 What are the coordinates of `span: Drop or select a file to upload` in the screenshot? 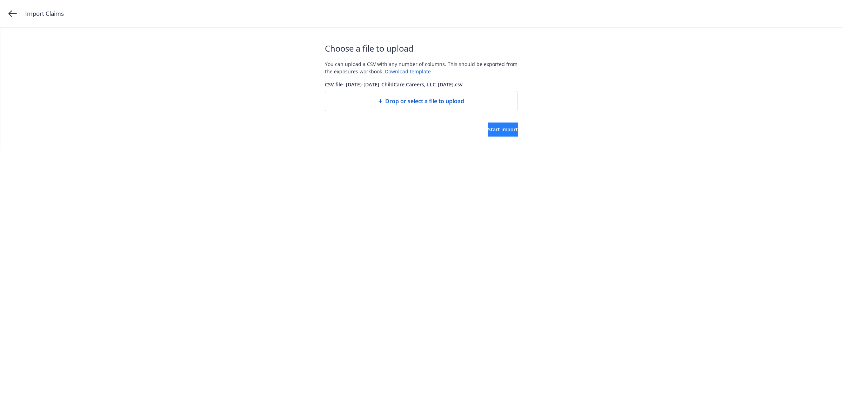 It's located at (424, 101).